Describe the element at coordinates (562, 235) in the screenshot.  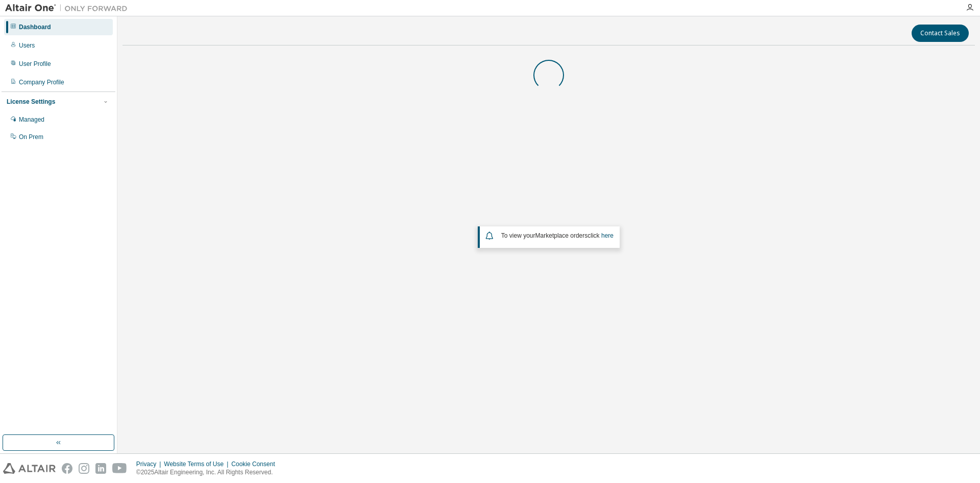
I see `em: Marketplace orders` at that location.